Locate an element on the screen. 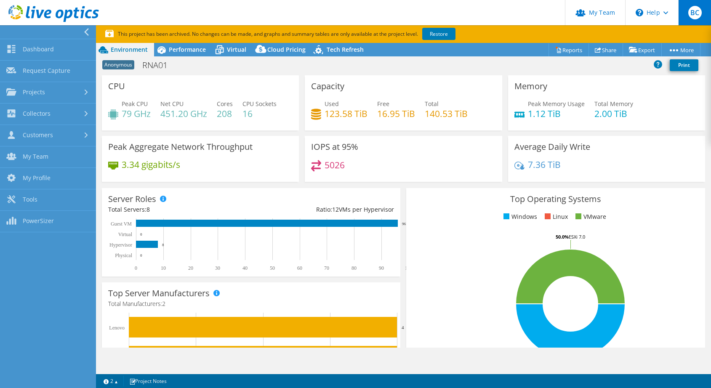  span: Used is located at coordinates (332, 104).